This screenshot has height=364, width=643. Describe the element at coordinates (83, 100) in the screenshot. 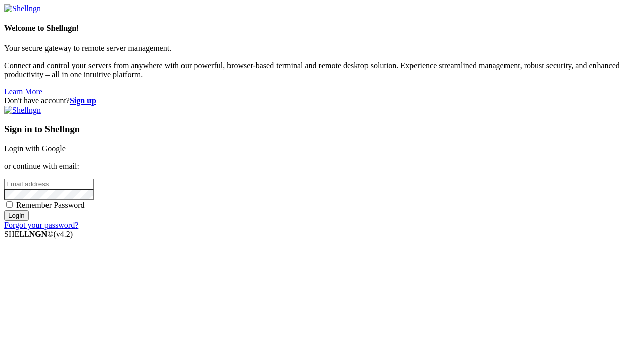

I see `a: Sign up` at that location.